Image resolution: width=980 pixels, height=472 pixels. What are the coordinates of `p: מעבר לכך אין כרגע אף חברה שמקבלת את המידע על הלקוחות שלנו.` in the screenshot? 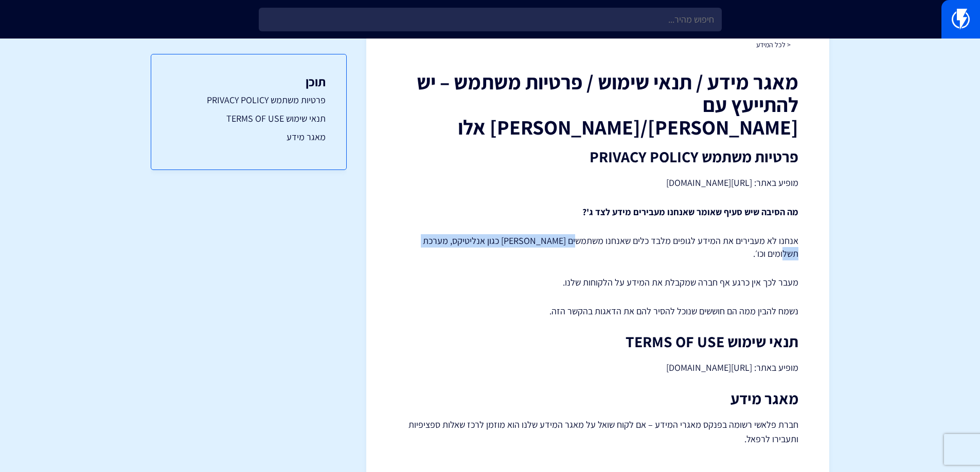 It's located at (598, 283).